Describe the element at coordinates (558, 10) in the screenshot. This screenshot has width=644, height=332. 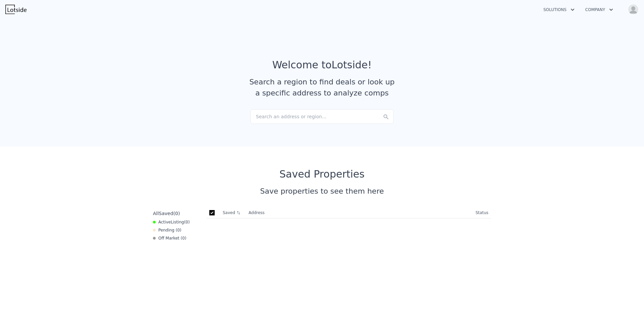
I see `button: Solutions` at that location.